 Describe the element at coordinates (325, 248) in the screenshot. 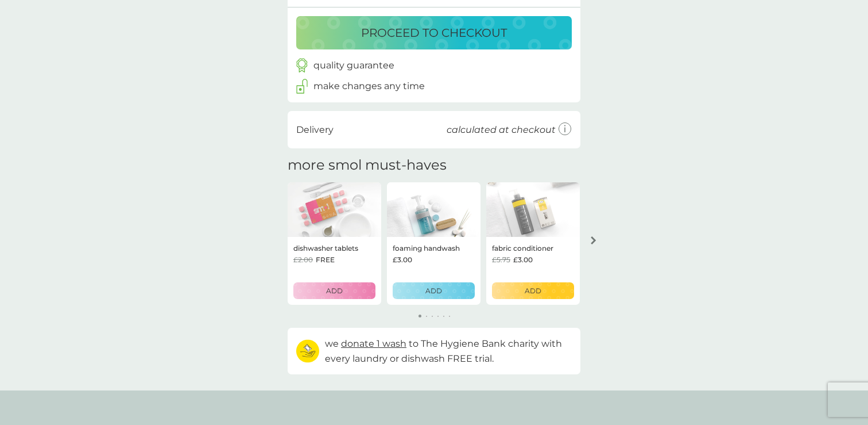

I see `p: dishwasher tablets` at that location.